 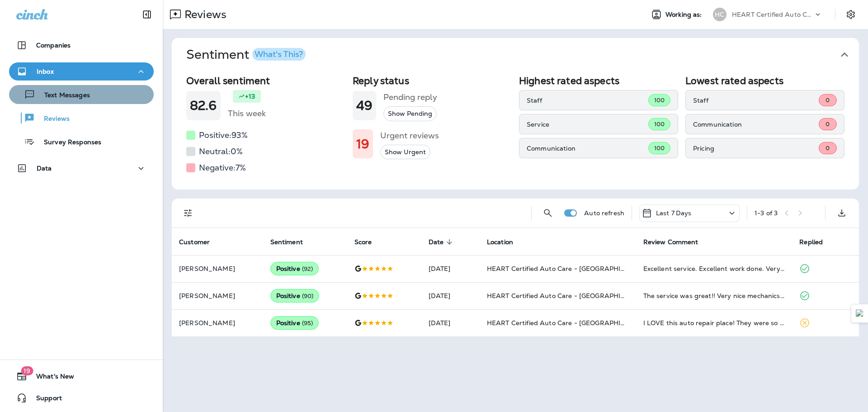 What do you see at coordinates (50, 378) in the screenshot?
I see `span: What's New` at bounding box center [50, 378].